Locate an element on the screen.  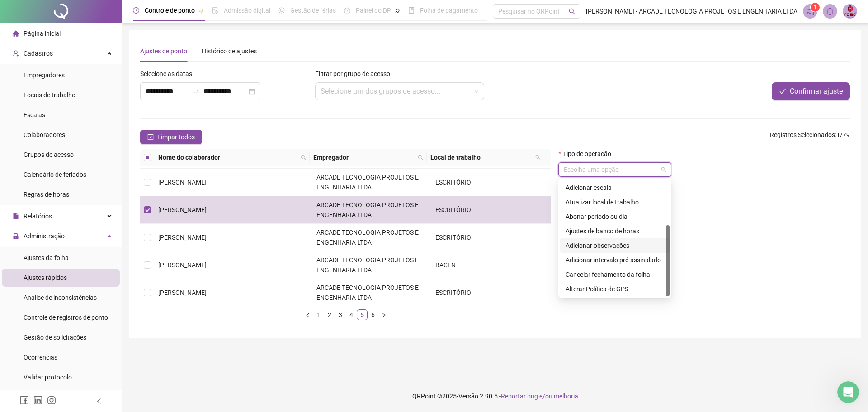
span: : 1 / 79 is located at coordinates (810, 137).